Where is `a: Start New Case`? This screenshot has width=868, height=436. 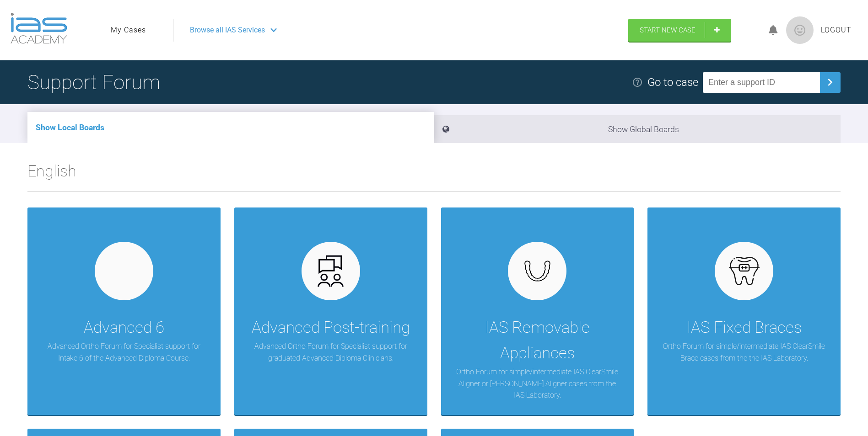 a: Start New Case is located at coordinates (680, 30).